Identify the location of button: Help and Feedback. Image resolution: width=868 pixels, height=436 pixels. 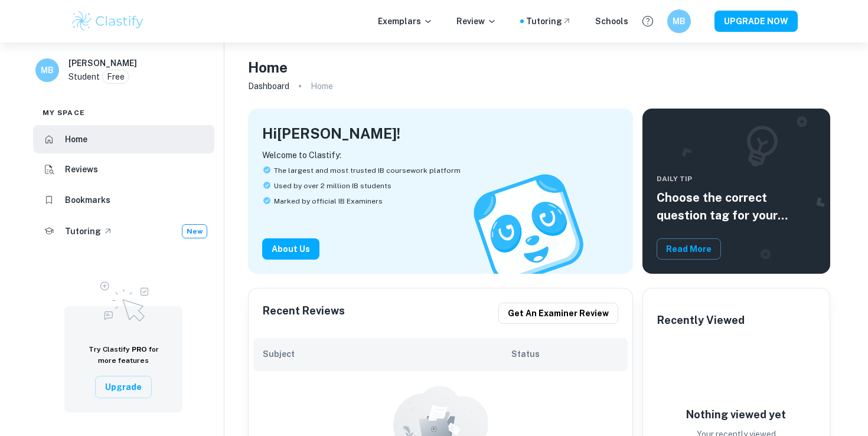
(648, 21).